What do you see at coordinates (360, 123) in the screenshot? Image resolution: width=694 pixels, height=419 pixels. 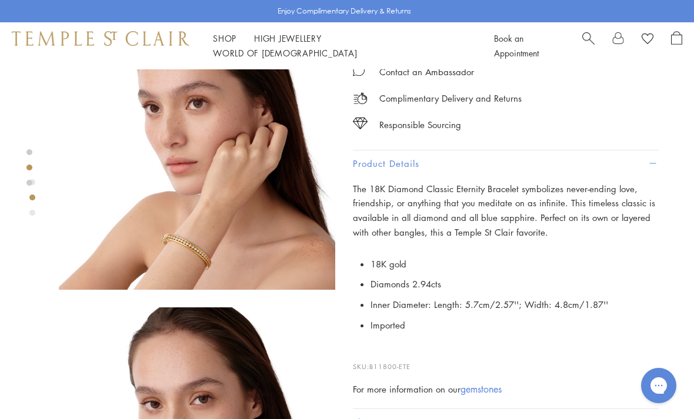 I see `img: icon_sourcing.svg` at bounding box center [360, 123].